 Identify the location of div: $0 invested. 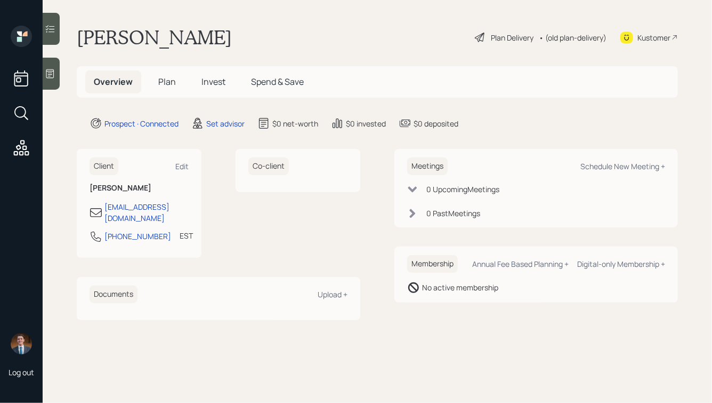
(366, 123).